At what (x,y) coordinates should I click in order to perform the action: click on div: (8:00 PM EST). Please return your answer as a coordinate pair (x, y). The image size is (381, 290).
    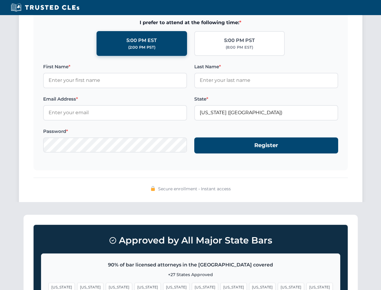
    Looking at the image, I should click on (239, 47).